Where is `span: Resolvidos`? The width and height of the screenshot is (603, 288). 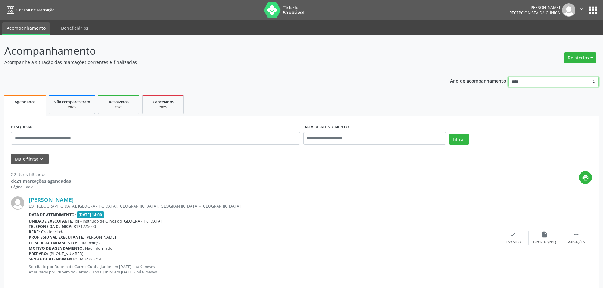
span: Resolvidos is located at coordinates (119, 102).